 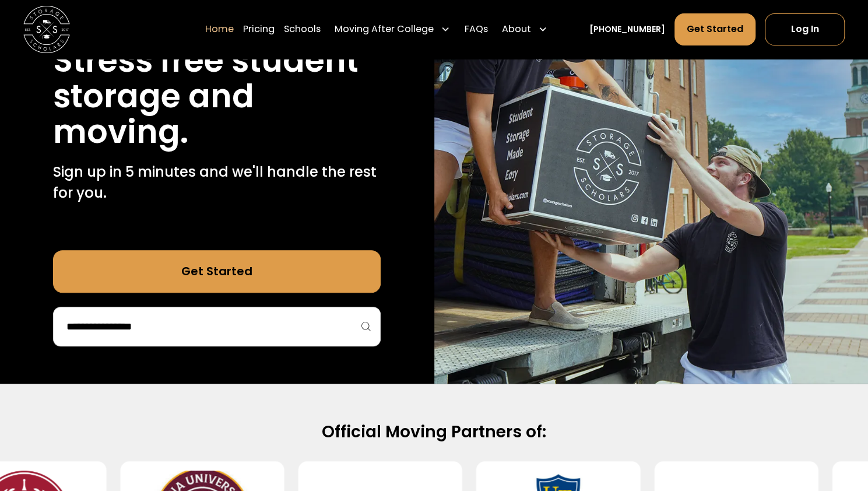 I want to click on img: Storage Scholars main logo, so click(x=46, y=29).